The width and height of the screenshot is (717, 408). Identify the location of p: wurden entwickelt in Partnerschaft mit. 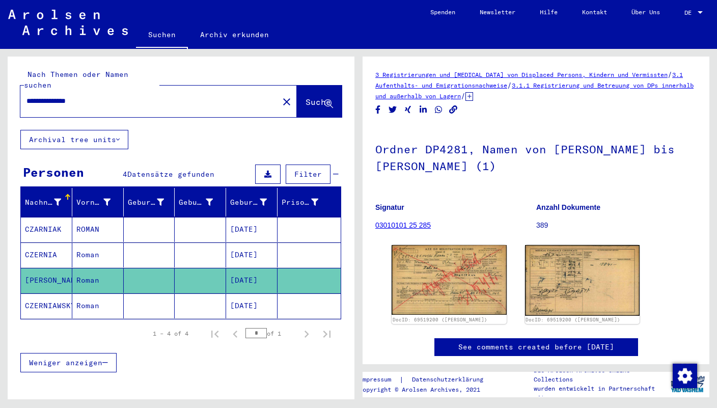
(600, 393).